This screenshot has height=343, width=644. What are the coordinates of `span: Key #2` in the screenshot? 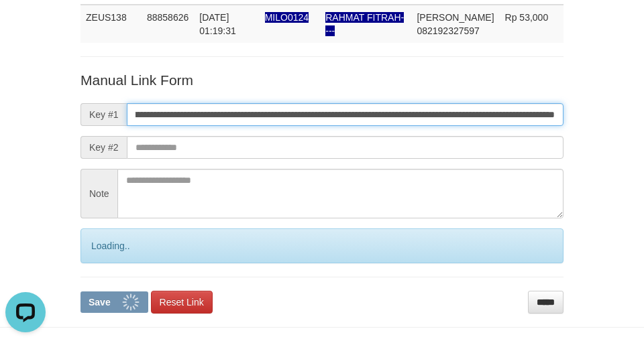 It's located at (103, 148).